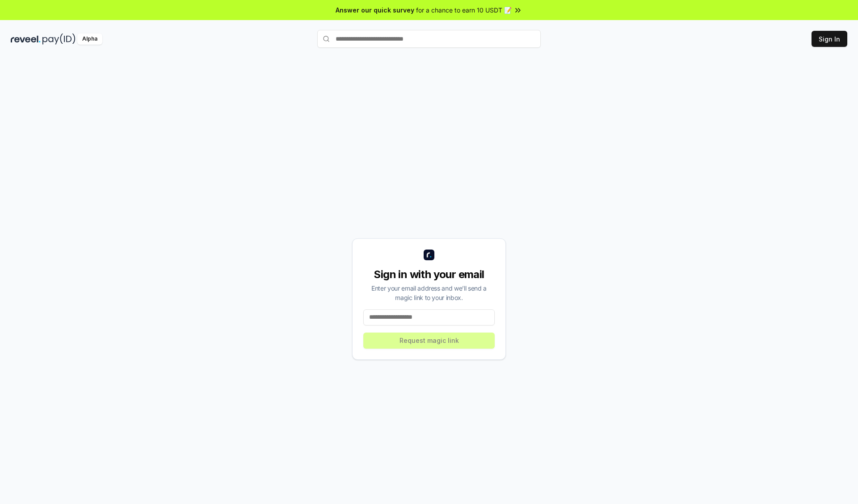  What do you see at coordinates (429, 293) in the screenshot?
I see `div: Enter your email address and we’ll send a magic link to your inbox.` at bounding box center [429, 293].